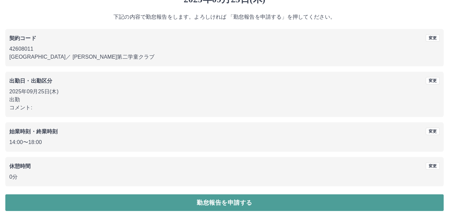 The image size is (449, 219). What do you see at coordinates (224, 108) in the screenshot?
I see `p: コメント:` at bounding box center [224, 108].